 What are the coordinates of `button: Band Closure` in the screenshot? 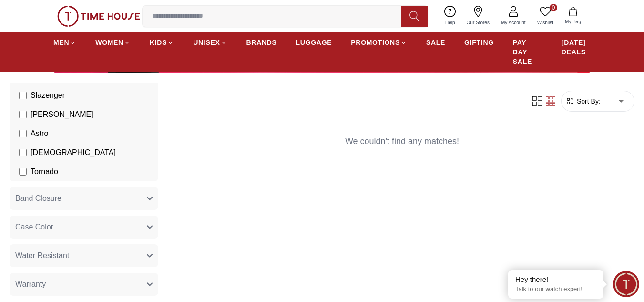 It's located at (84, 198).